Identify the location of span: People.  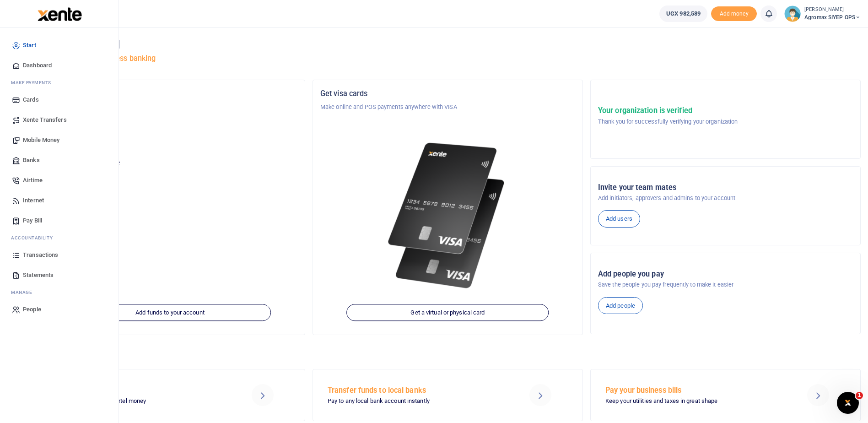
(32, 309).